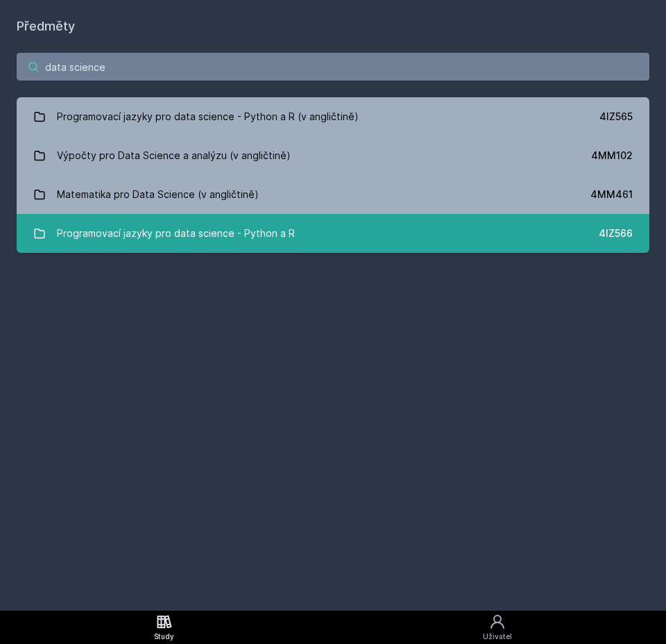 Image resolution: width=666 pixels, height=644 pixels. I want to click on a: Matematika pro Data Science (v angličtině) 4MM461, so click(333, 195).